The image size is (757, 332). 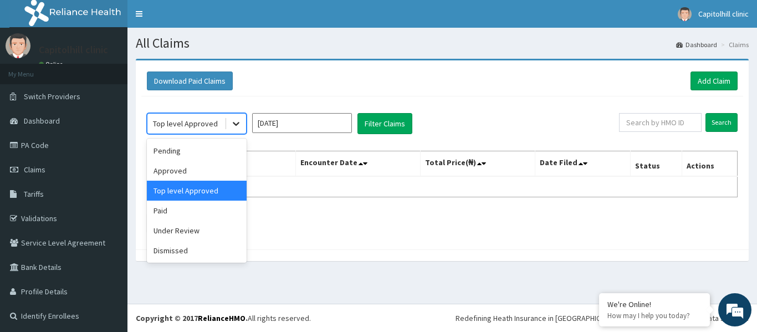 What do you see at coordinates (302, 123) in the screenshot?
I see `input: Select Month and Year` at bounding box center [302, 123].